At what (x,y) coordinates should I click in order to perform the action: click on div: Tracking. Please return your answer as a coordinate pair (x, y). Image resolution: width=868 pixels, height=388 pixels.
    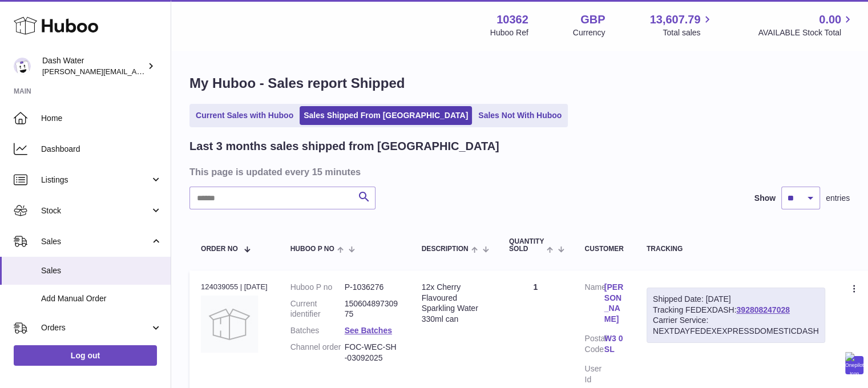
    Looking at the image, I should click on (735, 249).